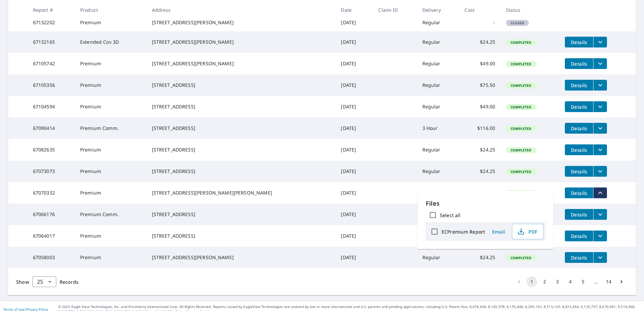 The image size is (644, 311). I want to click on button: detailsBtn-67064017, so click(579, 236).